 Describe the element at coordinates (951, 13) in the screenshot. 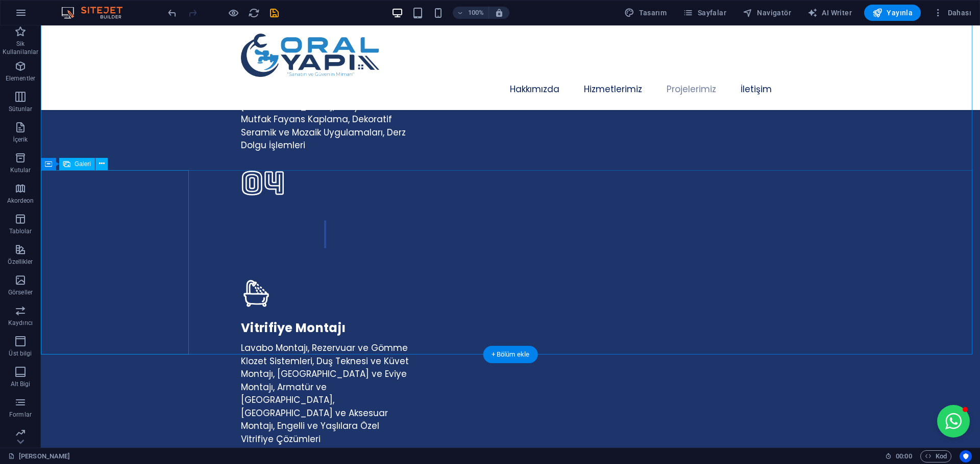

I see `span: Dahası` at that location.